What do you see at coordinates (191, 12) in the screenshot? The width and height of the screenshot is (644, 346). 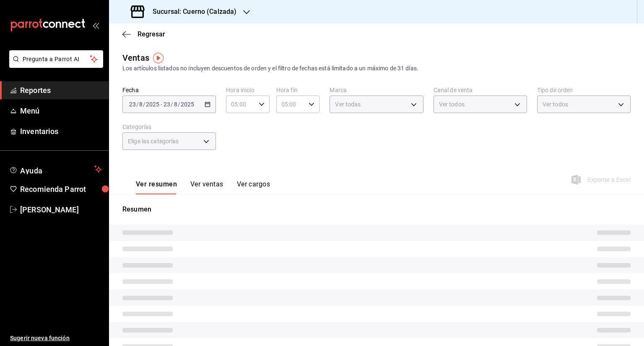 I see `h3: Sucursal: Cuerno (Calzada)` at bounding box center [191, 12].